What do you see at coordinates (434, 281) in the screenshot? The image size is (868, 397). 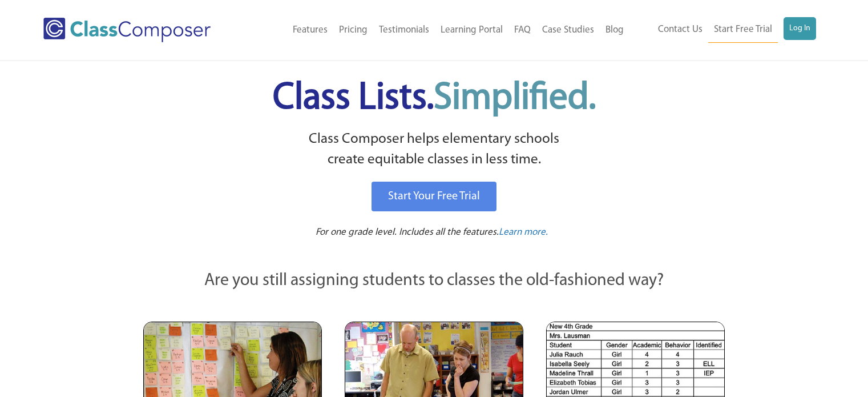 I see `p: Are you still assigning students to classes the old-fashioned way?` at bounding box center [434, 281].